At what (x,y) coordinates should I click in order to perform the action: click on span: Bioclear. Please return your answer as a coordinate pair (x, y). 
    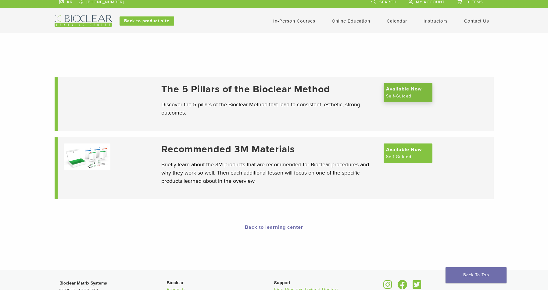
    Looking at the image, I should click on (175, 283).